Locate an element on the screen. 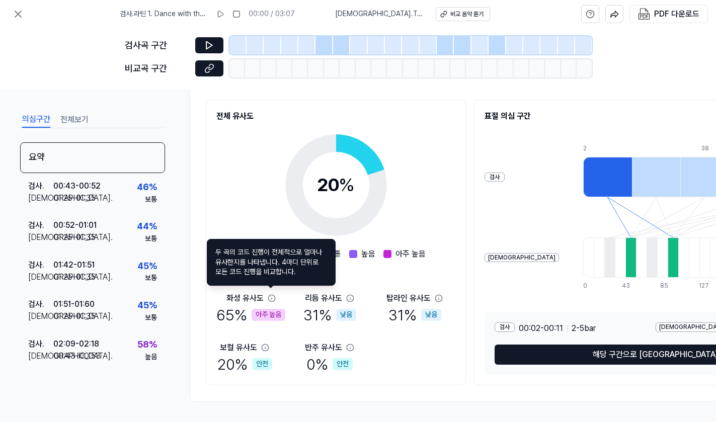 The image size is (716, 422). div: 리듬 유사도 is located at coordinates (324, 299).